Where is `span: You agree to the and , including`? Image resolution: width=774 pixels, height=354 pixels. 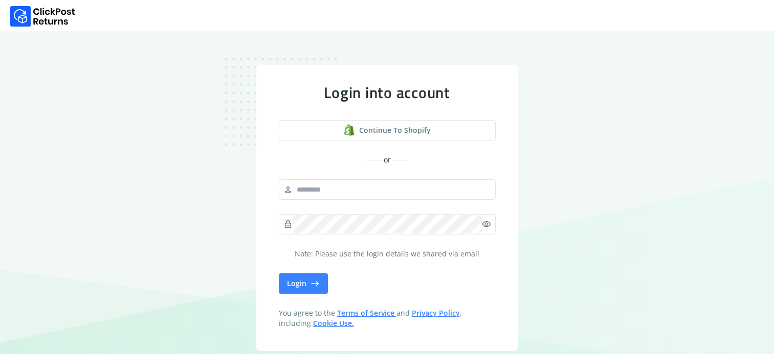
span: You agree to the and , including is located at coordinates (387, 319).